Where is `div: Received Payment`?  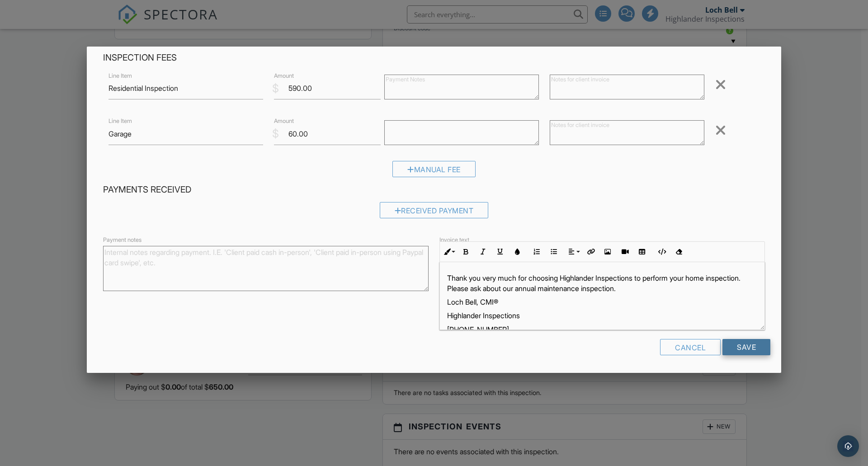 div: Received Payment is located at coordinates (434, 211).